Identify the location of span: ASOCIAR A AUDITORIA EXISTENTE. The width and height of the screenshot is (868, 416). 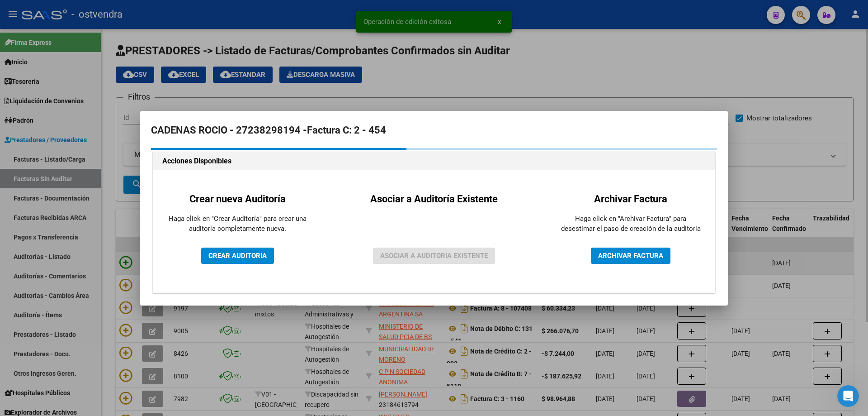
(434, 255).